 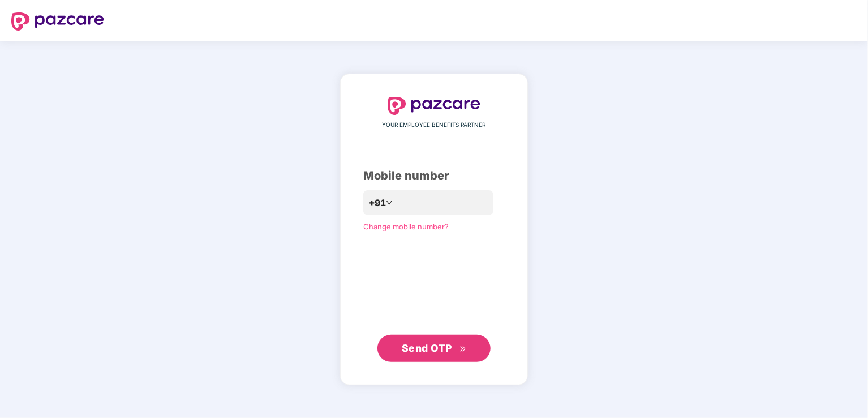 I want to click on span: +91, so click(x=378, y=203).